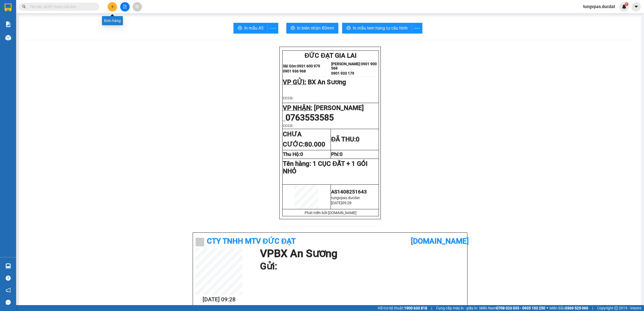 This screenshot has width=644, height=311. I want to click on span: In mẫu A5, so click(254, 28).